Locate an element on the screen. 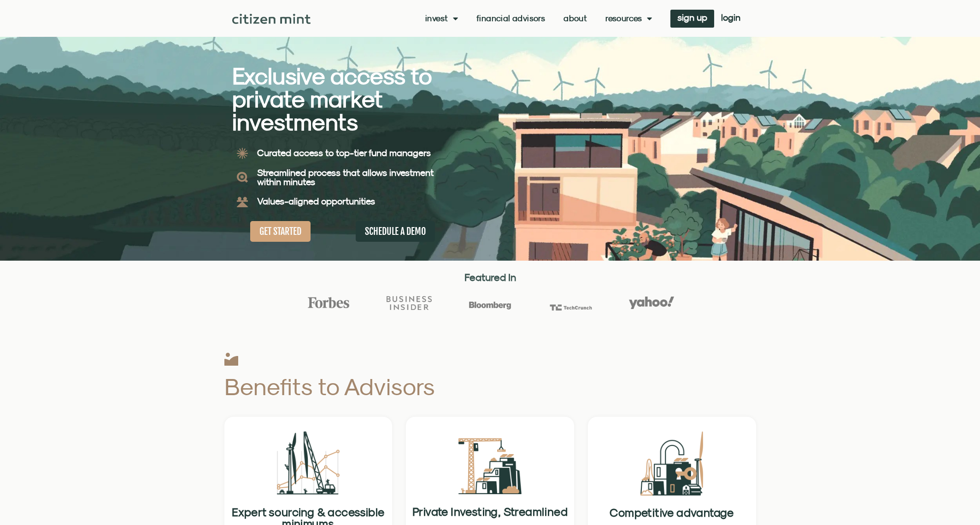 The image size is (980, 525). b: Streamlined process that allows investment within minutes is located at coordinates (345, 176).